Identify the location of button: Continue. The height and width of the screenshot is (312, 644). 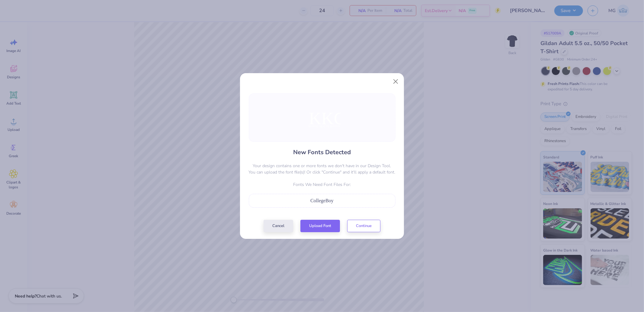
(364, 226).